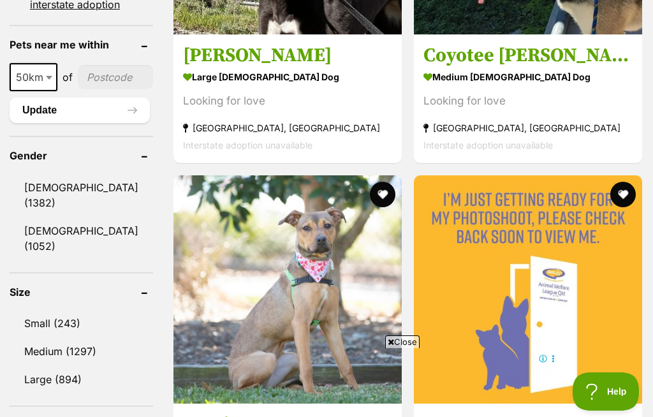 The image size is (653, 417). Describe the element at coordinates (81, 292) in the screenshot. I see `header: Size` at that location.